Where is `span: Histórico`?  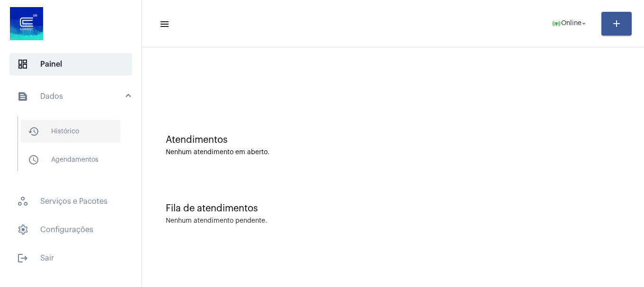
span: Histórico is located at coordinates (70, 131).